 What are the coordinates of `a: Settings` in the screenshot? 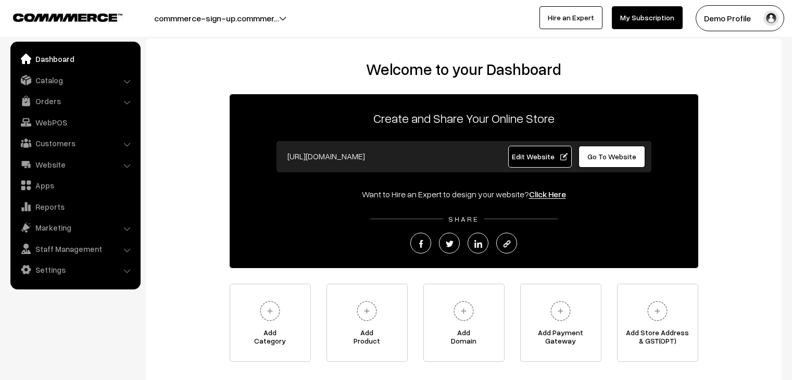 It's located at (75, 270).